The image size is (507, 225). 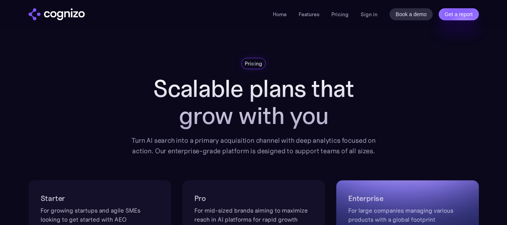 I want to click on h1: Scalable plans that grow with you, so click(x=254, y=102).